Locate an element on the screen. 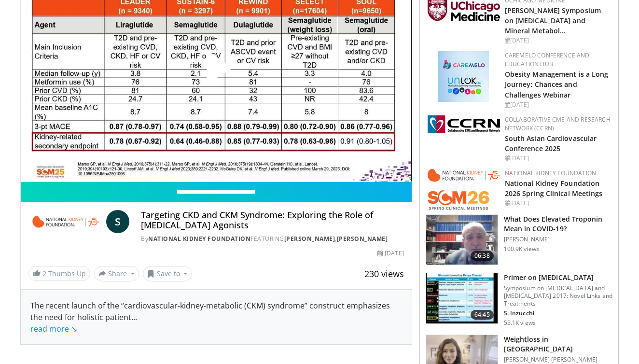 Image resolution: width=639 pixels, height=364 pixels. div: The recent launch of the “cardiovascular-kidney-metabolic (CKM) syndrome” construct emphasizes th... is located at coordinates (216, 317).